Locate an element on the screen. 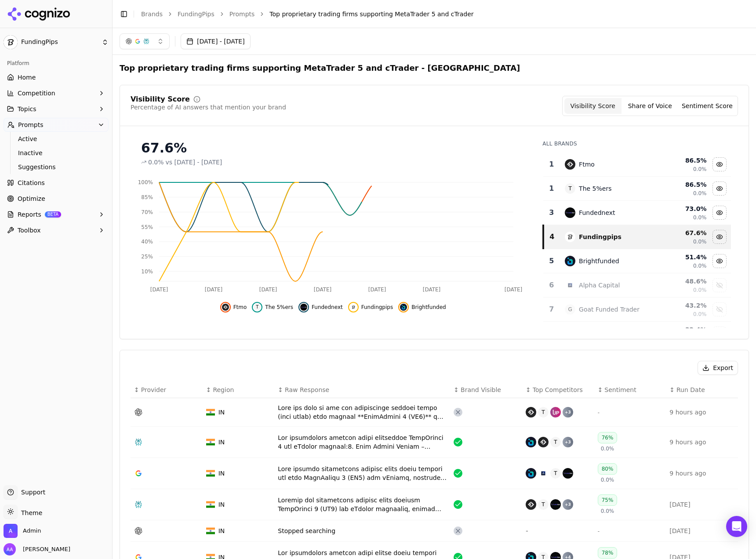  tspan: 100% is located at coordinates (145, 182).